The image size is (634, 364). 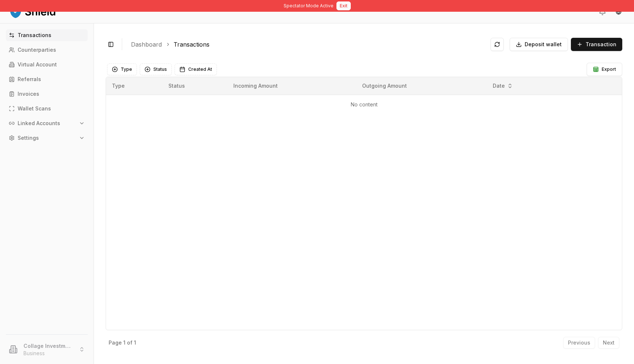 I want to click on a: Dashboard, so click(x=147, y=44).